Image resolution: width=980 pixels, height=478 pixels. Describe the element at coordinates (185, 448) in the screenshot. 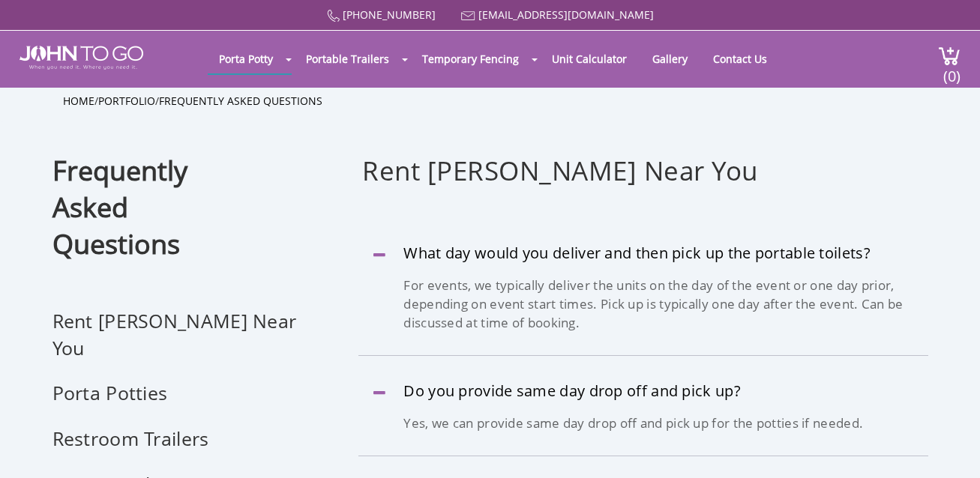

I see `li: Restroom Trailers` at that location.